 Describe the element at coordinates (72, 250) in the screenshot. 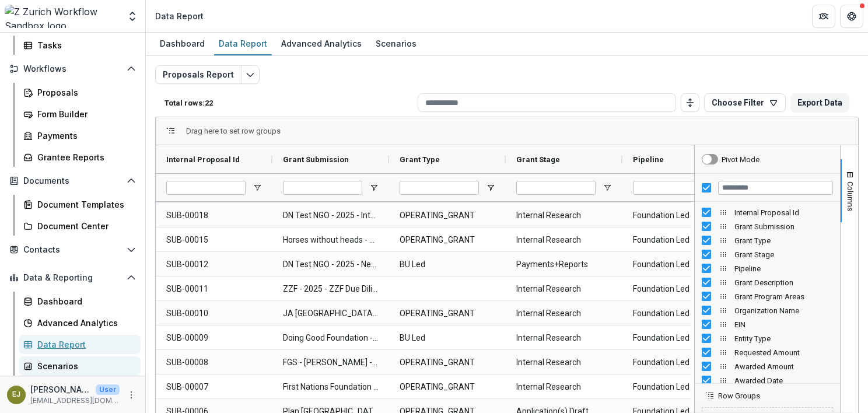

I see `span: Contacts` at that location.